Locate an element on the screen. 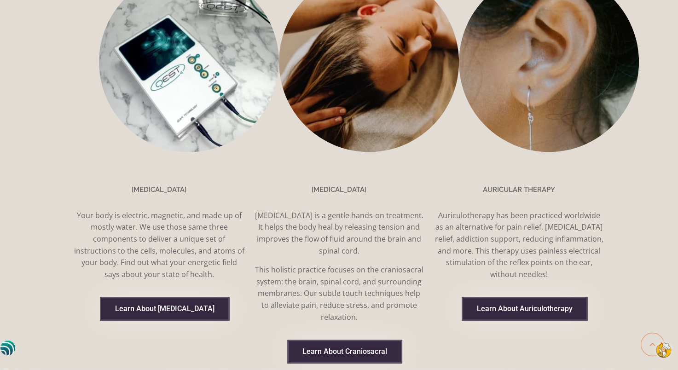 Image resolution: width=678 pixels, height=370 pixels. p: This holistic practice focuses on the craniosacral system: the brain, spinal cord, and surroundin... is located at coordinates (339, 293).